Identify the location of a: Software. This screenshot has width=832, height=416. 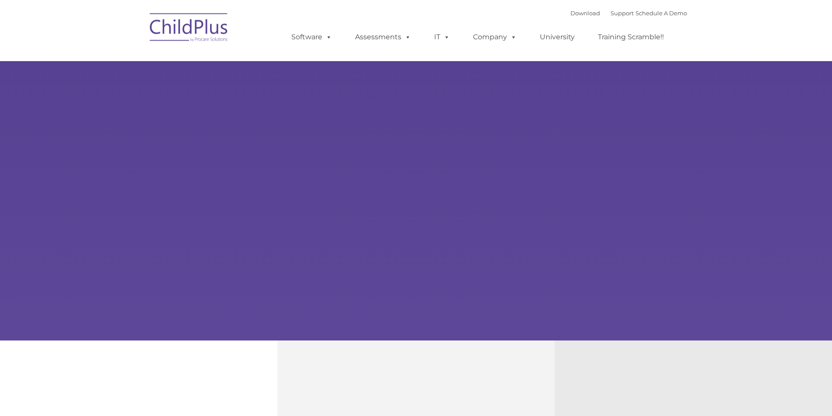
(311, 37).